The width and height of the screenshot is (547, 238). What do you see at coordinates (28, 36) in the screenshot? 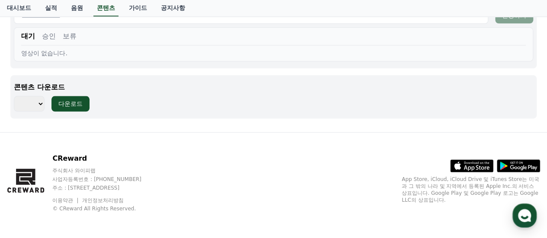
I see `button: 대기` at bounding box center [28, 36].